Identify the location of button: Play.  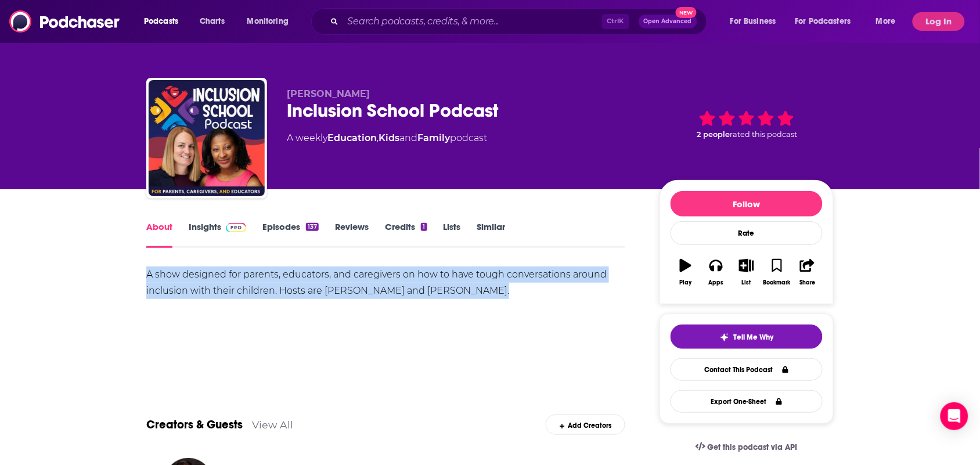
(685, 272).